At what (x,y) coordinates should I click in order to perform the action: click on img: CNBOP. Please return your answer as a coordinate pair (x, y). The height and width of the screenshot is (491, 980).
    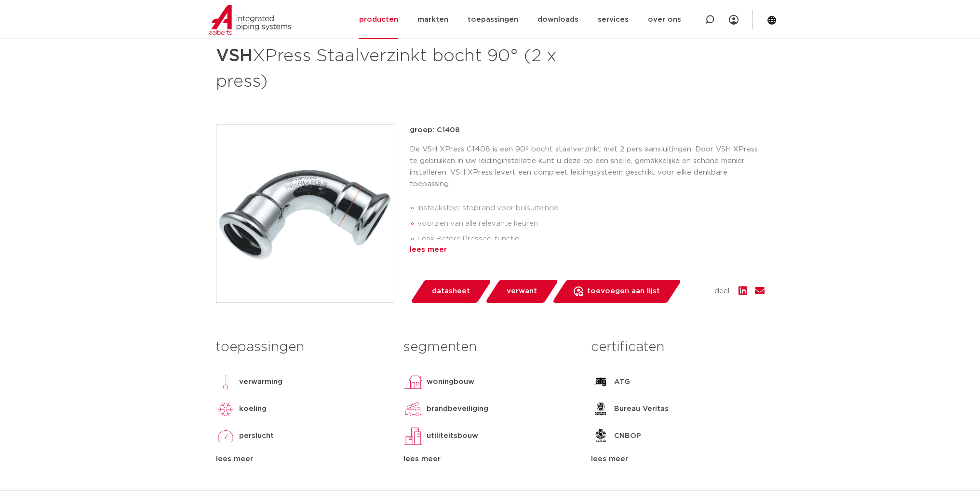
    Looking at the image, I should click on (601, 436).